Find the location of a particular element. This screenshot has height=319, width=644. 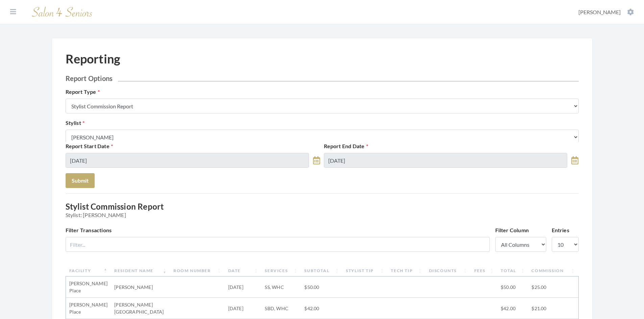

label: Entries is located at coordinates (561, 231).